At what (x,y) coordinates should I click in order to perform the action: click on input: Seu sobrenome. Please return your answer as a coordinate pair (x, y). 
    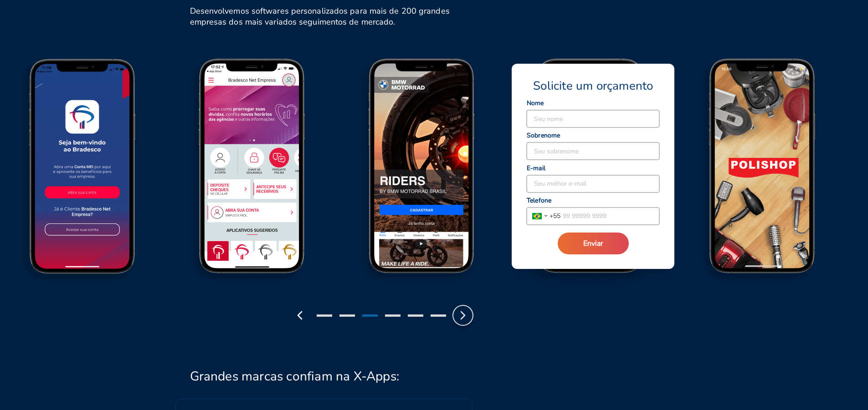
    Looking at the image, I should click on (593, 151).